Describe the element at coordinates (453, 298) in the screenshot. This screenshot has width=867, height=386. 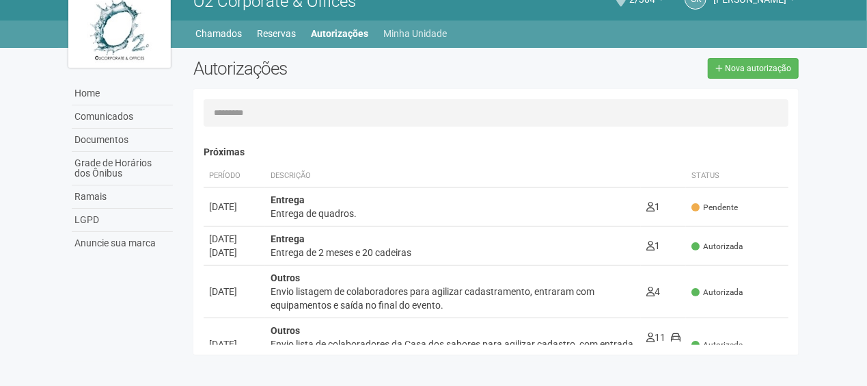
I see `div: Envio listagem de colaboradores para agilizar cadastramento, entraram com equipamentos e saída no...` at that location.